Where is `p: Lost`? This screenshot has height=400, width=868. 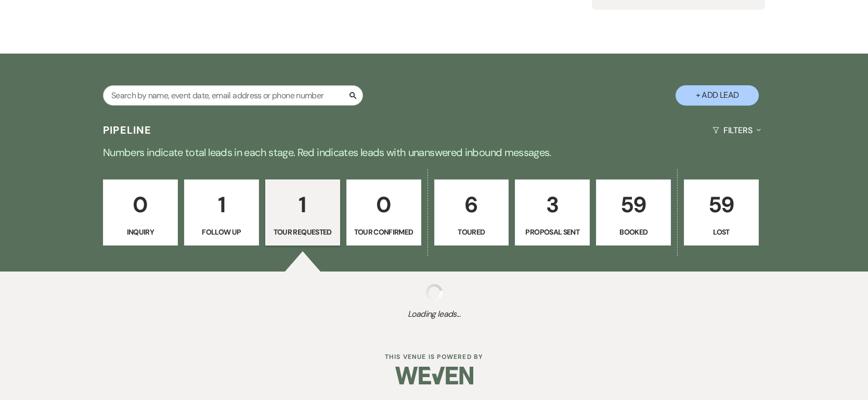 p: Lost is located at coordinates (721, 232).